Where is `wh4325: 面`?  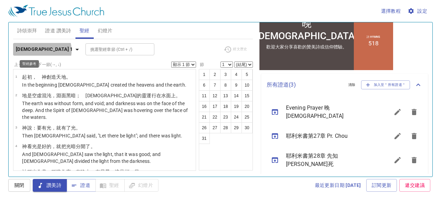
wh4325: 面 is located at coordinates (173, 96).